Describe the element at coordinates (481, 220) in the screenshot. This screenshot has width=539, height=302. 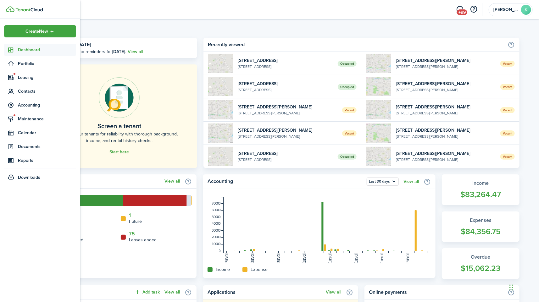
I see `widget-stats-title: Expenses` at that location.